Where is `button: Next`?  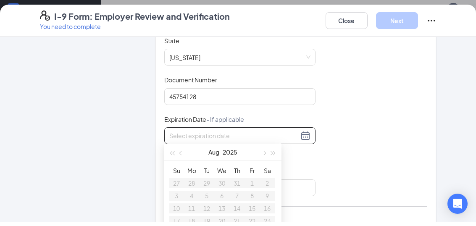
button: Next is located at coordinates (397, 24).